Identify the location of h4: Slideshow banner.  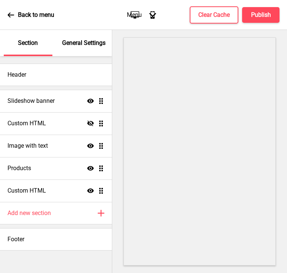
(31, 101).